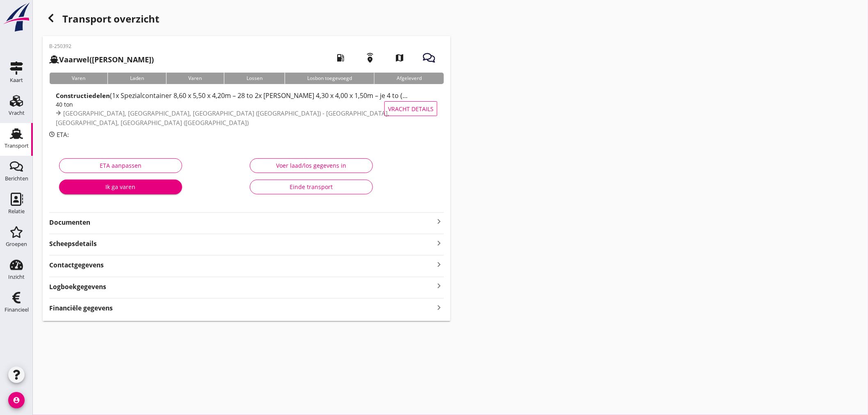  What do you see at coordinates (311, 165) in the screenshot?
I see `div: Voer laad/los gegevens in` at bounding box center [311, 165].